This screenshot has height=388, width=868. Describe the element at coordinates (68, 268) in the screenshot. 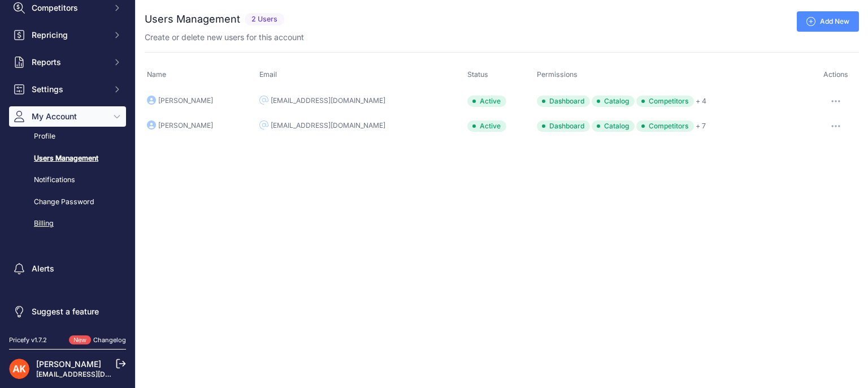

I see `a: Alerts` at that location.